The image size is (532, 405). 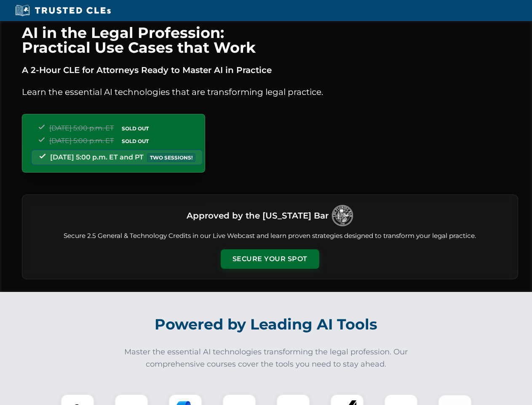 What do you see at coordinates (63, 11) in the screenshot?
I see `img: Trusted CLEs` at bounding box center [63, 11].